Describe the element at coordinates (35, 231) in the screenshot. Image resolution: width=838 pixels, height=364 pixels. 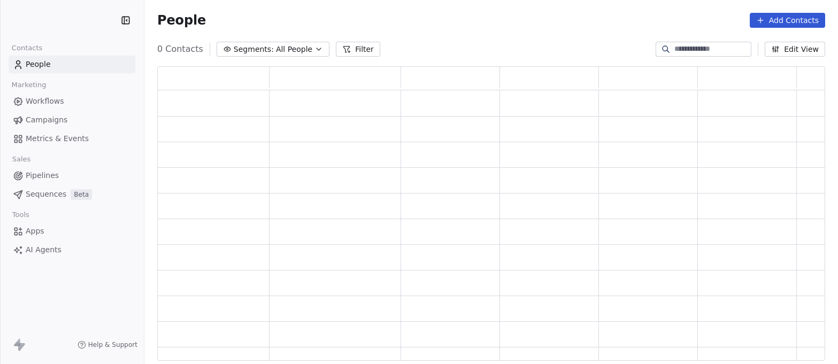
I see `span: Apps` at that location.